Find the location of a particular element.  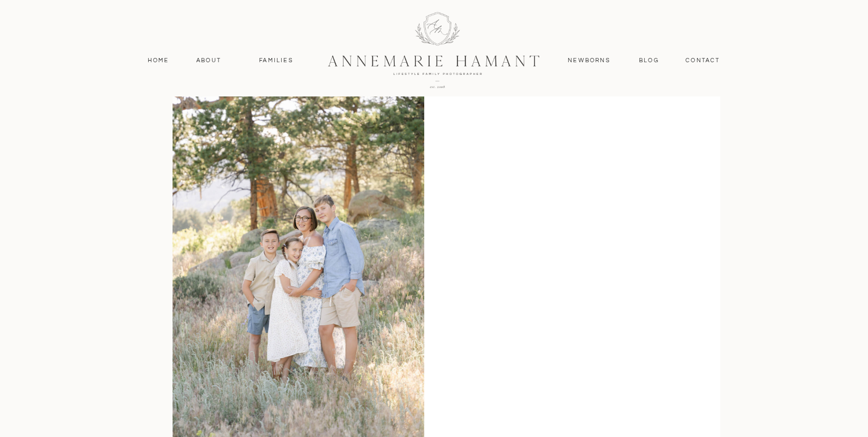

nav: Families is located at coordinates (277, 61).